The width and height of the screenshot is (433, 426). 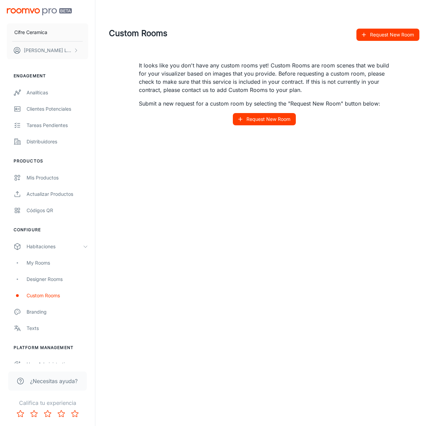 What do you see at coordinates (47, 32) in the screenshot?
I see `button: Cifre Ceramica` at bounding box center [47, 32].